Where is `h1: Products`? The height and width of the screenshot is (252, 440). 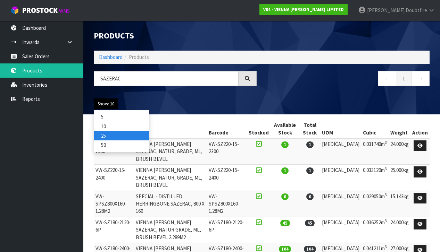
h1: Products is located at coordinates (175, 36).